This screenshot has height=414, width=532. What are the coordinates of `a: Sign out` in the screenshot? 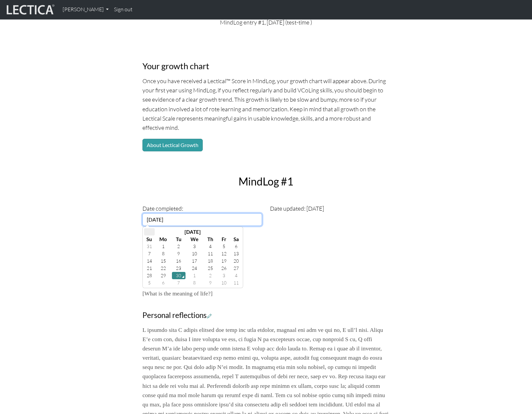 It's located at (124, 10).